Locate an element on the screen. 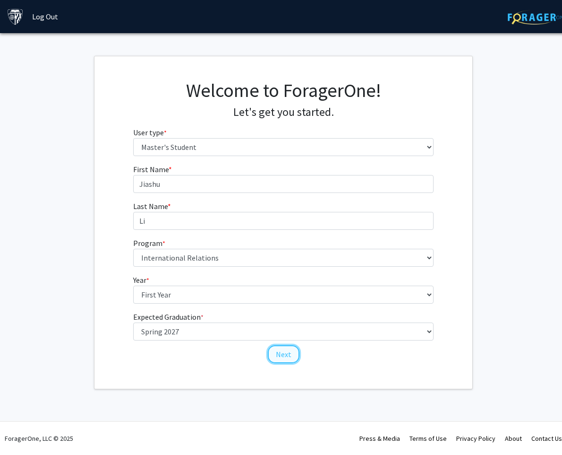  label: Expected Graduation is located at coordinates (168, 317).